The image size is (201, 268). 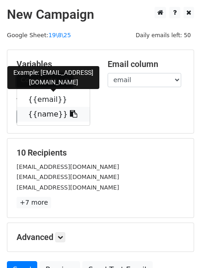 What do you see at coordinates (34, 202) in the screenshot?
I see `a: +7 more` at bounding box center [34, 202].